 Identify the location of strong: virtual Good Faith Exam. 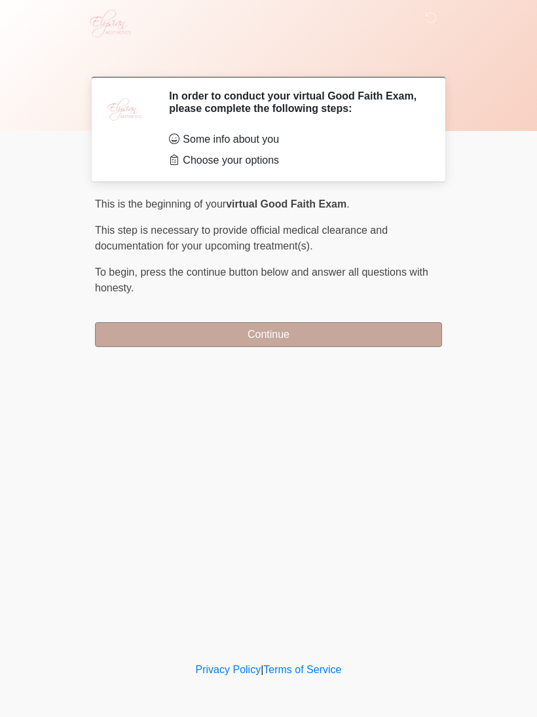
(286, 204).